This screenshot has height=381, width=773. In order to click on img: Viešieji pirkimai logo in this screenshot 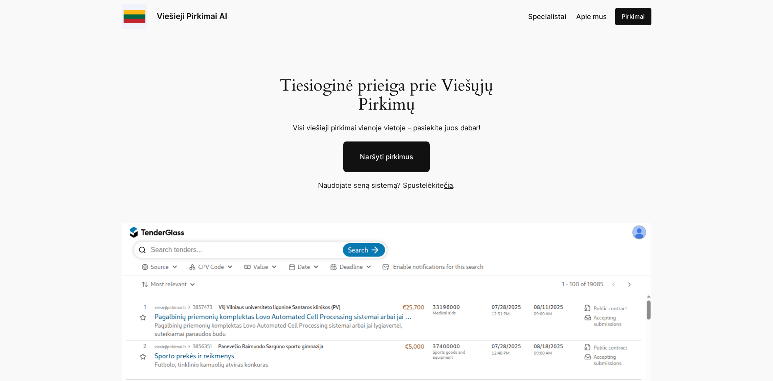, I will do `click(134, 17)`.